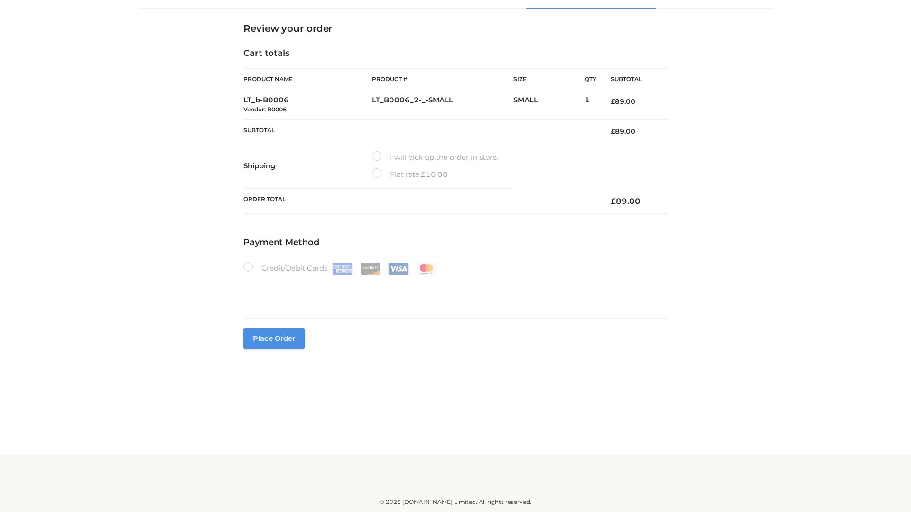  I want to click on button: Place order, so click(274, 339).